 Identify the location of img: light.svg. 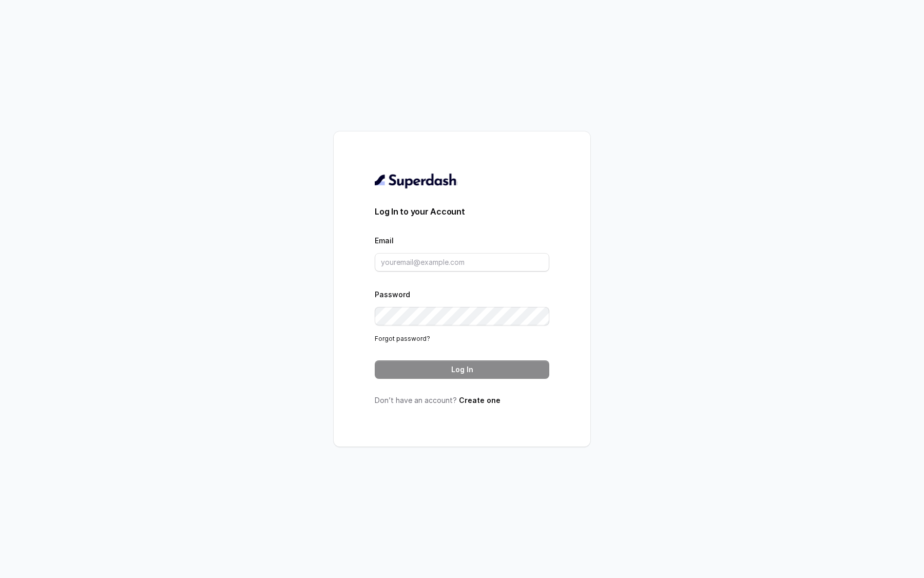
(416, 180).